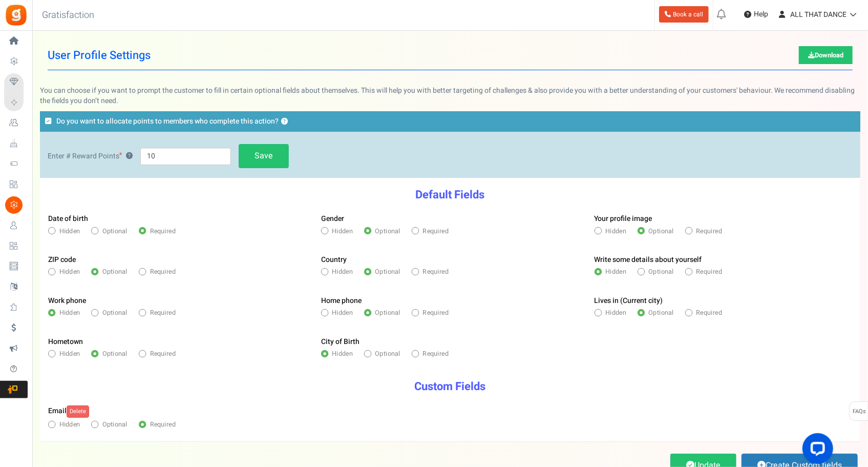  I want to click on h1: User Profile Settings, so click(450, 56).